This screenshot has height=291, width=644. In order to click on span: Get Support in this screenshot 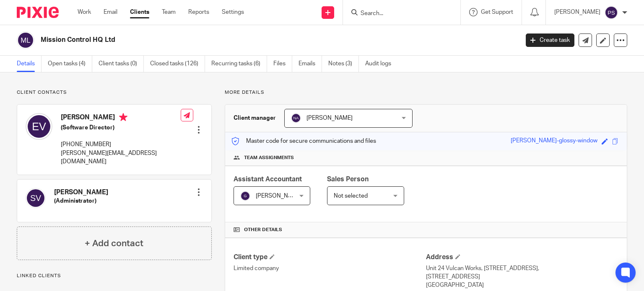, I will do `click(497, 12)`.